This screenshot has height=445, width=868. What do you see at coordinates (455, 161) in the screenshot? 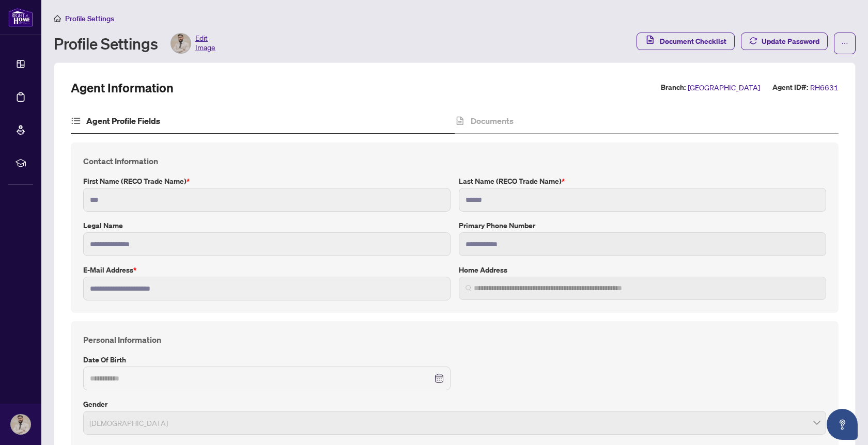
I see `h4: Contact Information` at bounding box center [455, 161].